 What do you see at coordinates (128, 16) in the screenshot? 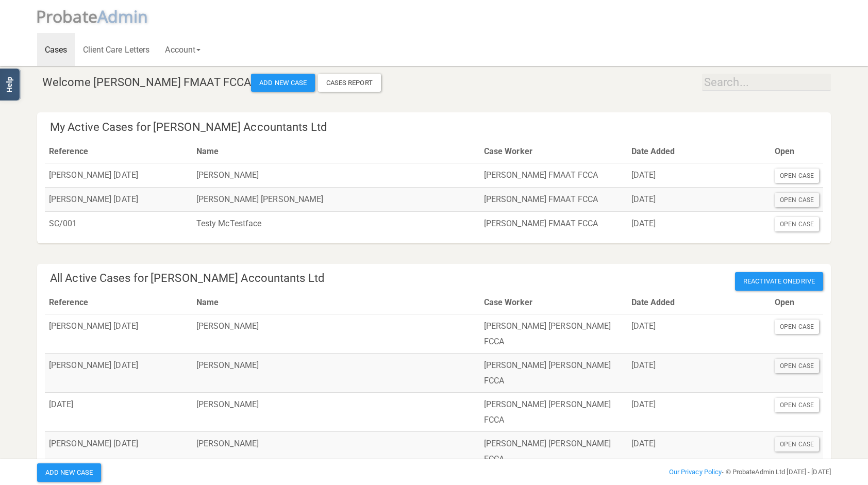
I see `span: dmin` at bounding box center [128, 16].